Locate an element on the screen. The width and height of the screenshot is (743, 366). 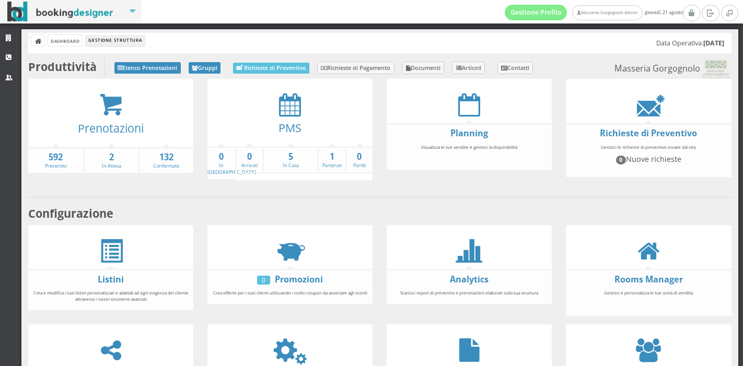
strong: 1 is located at coordinates (332, 157).